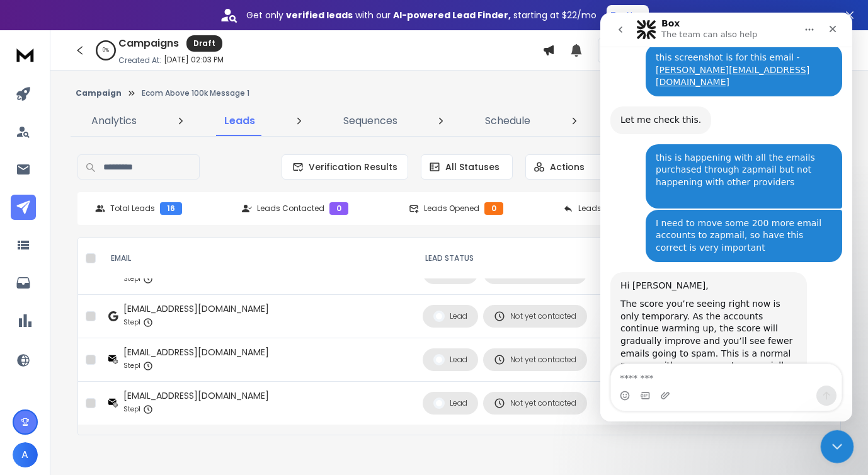 The height and width of the screenshot is (475, 868). What do you see at coordinates (344, 167) in the screenshot?
I see `button: Verification Results` at bounding box center [344, 167].